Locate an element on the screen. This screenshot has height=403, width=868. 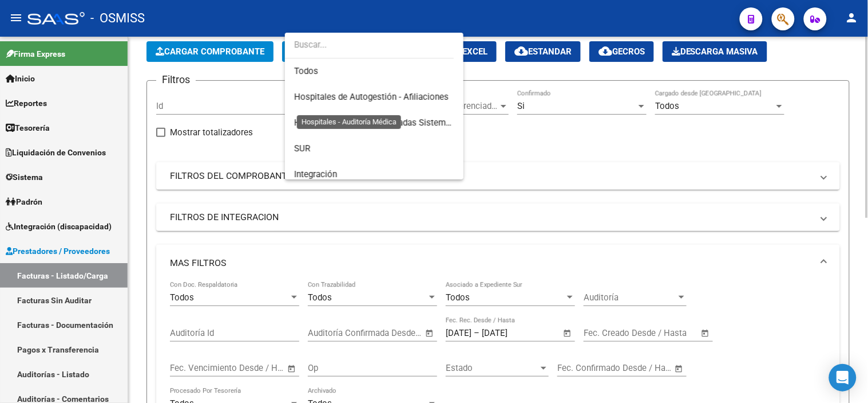
span: Hospitales - Facturas Débitadas Sistema viejo is located at coordinates (382, 123).